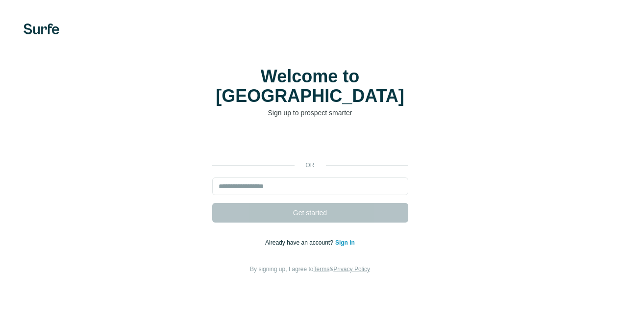  Describe the element at coordinates (310, 113) in the screenshot. I see `p: Sign up to prospect smarter` at that location.